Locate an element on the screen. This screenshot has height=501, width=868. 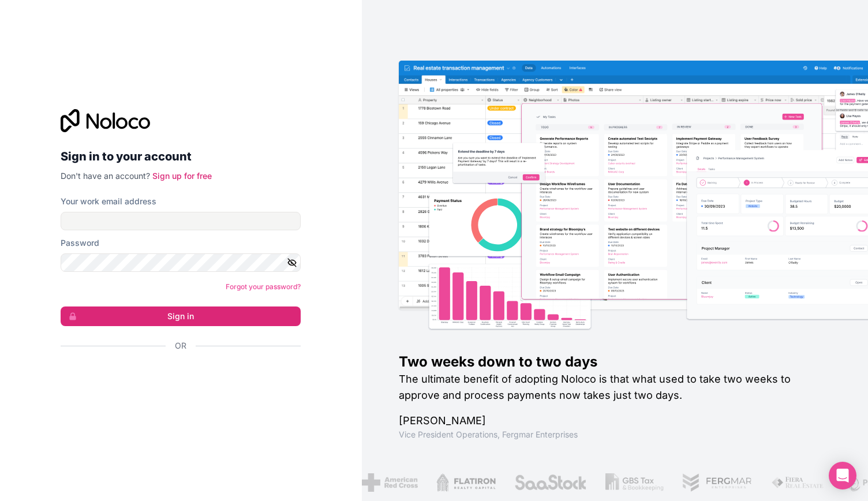
input: Email address is located at coordinates (180, 221).